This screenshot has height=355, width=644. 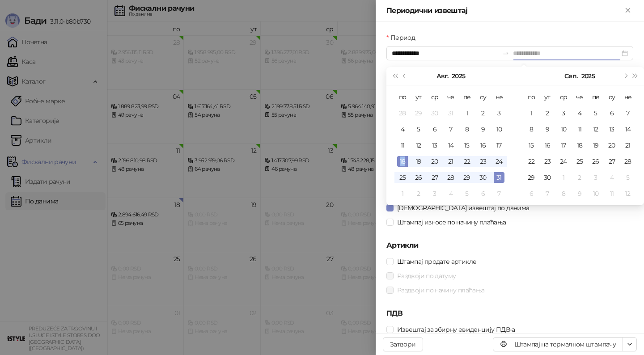 I want to click on input: Период, so click(x=445, y=53).